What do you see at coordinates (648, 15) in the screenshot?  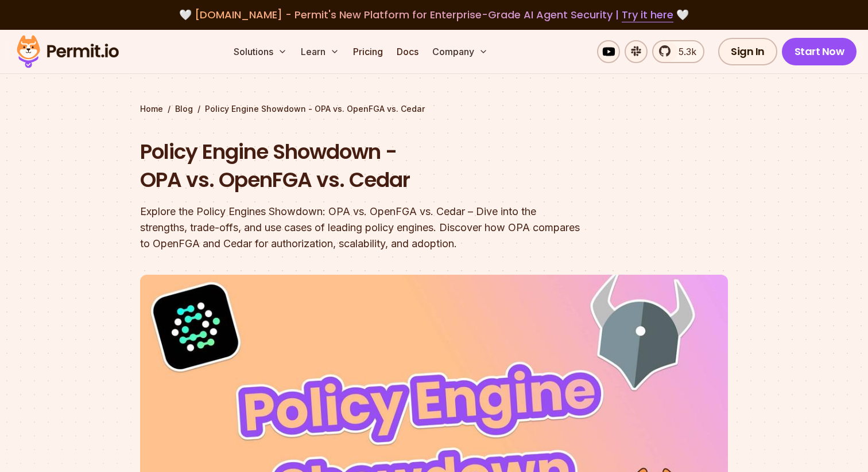 I see `a: Try it here` at bounding box center [648, 15].